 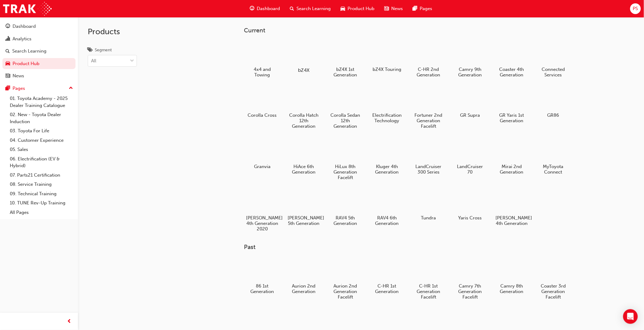 I want to click on span: chart-icon, so click(x=8, y=39).